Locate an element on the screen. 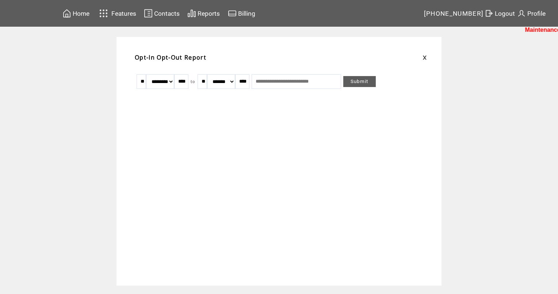 The image size is (558, 294). span: Home is located at coordinates (81, 14).